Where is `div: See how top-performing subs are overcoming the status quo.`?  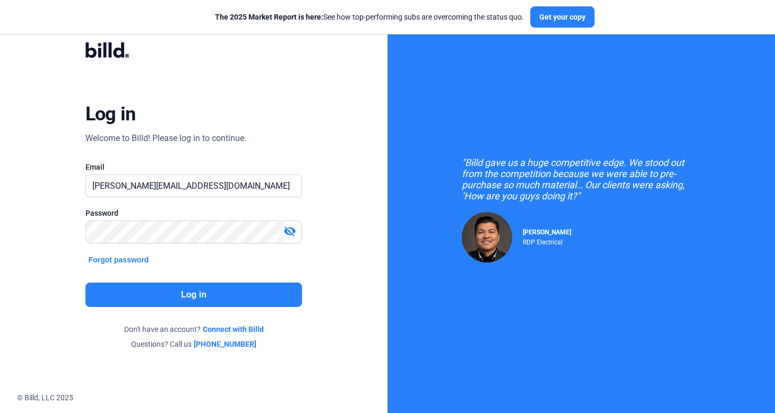
div: See how top-performing subs are overcoming the status quo. is located at coordinates (369, 17).